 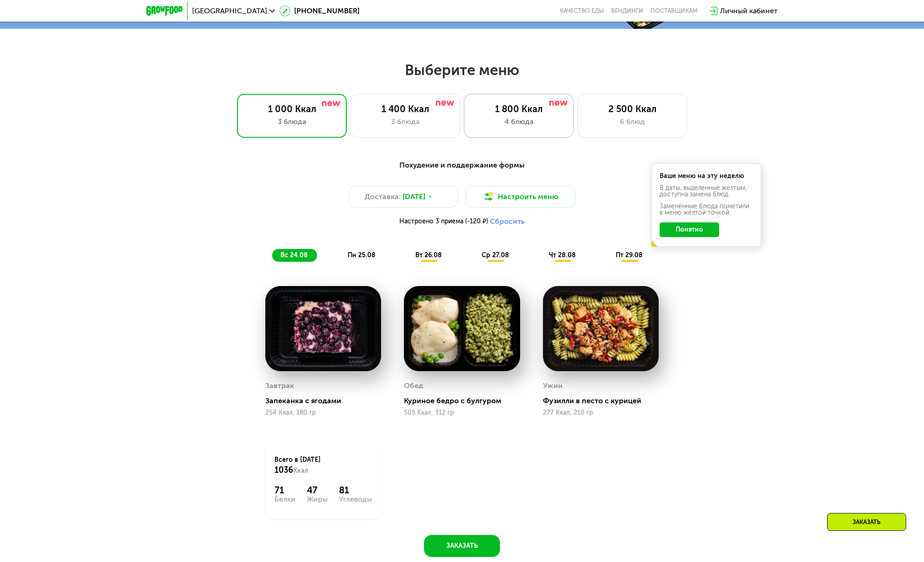 What do you see at coordinates (462, 70) in the screenshot?
I see `h2: Выберите меню` at bounding box center [462, 70].